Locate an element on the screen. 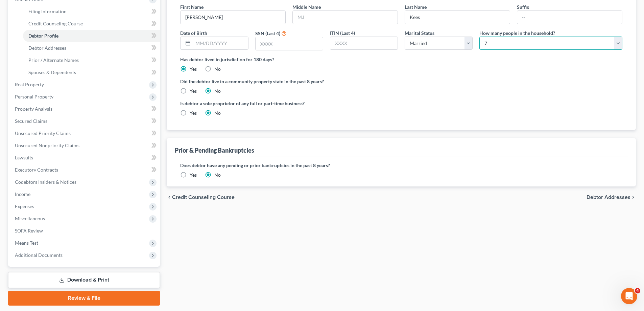  label: Date of Birth is located at coordinates (194, 33).